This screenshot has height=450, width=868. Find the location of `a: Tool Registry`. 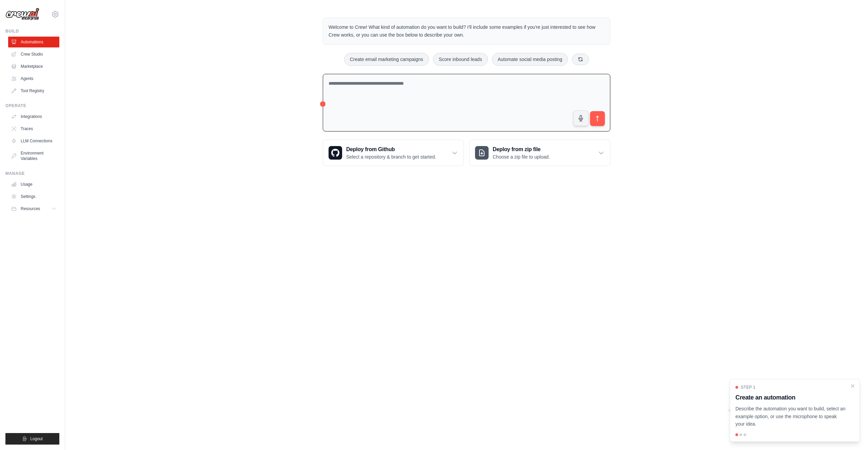

a: Tool Registry is located at coordinates (34, 91).